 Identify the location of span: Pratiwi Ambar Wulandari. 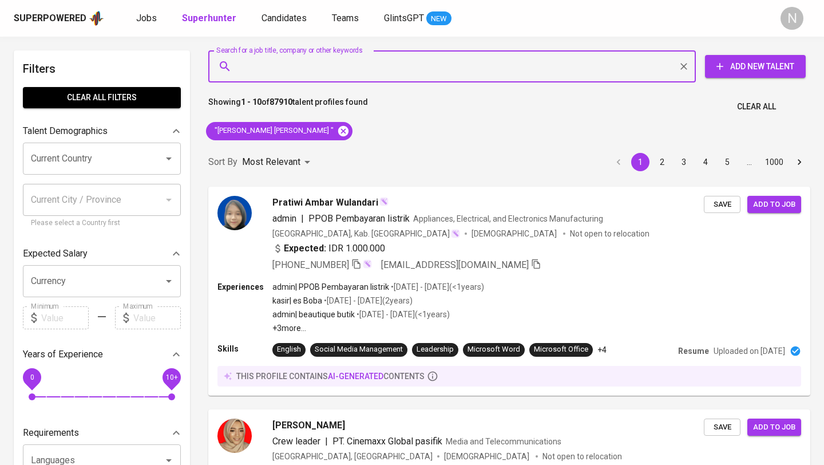
(325, 203).